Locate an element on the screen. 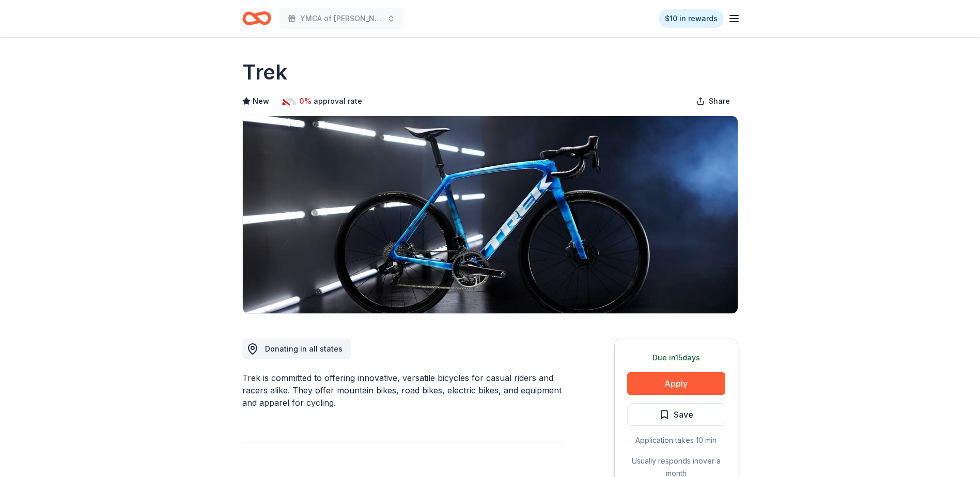  a: Home is located at coordinates (257, 18).